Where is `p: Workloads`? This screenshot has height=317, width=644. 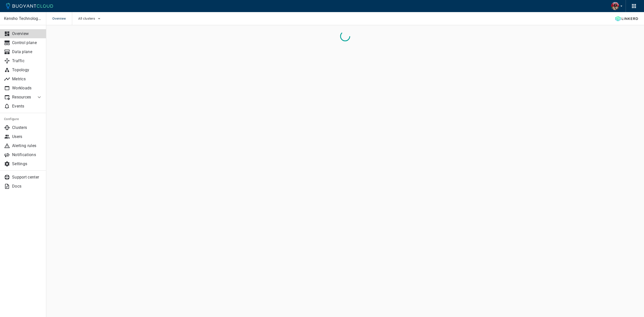 p: Workloads is located at coordinates (27, 88).